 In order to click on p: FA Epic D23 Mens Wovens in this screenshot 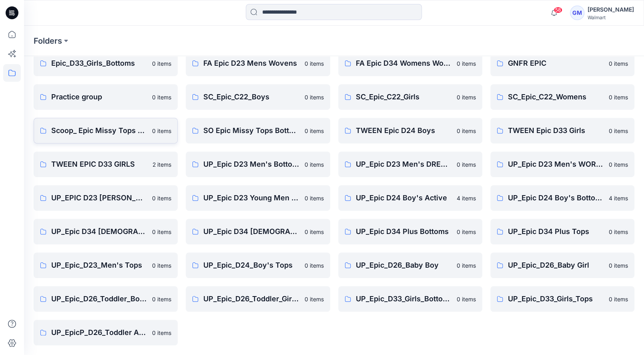, I will do `click(251, 63)`.